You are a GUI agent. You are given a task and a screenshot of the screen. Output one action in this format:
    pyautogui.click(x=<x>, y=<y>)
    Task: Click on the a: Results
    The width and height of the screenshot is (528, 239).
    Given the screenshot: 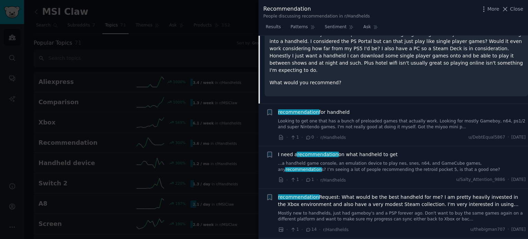 What is the action you would take?
    pyautogui.click(x=273, y=29)
    